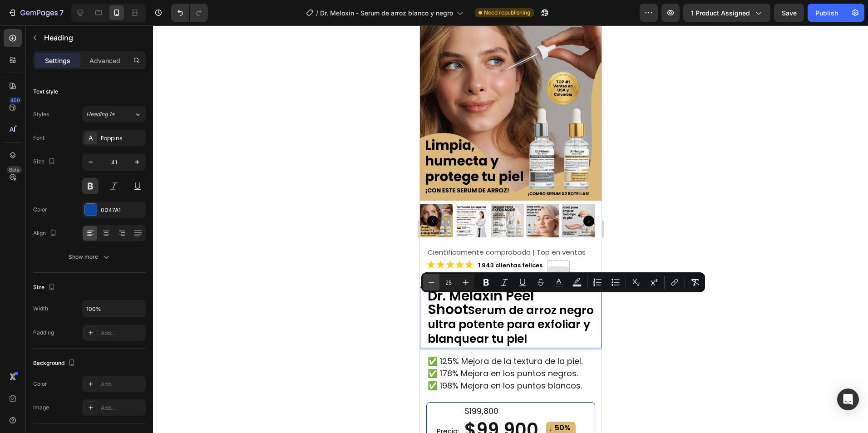  I want to click on button: Save, so click(789, 13).